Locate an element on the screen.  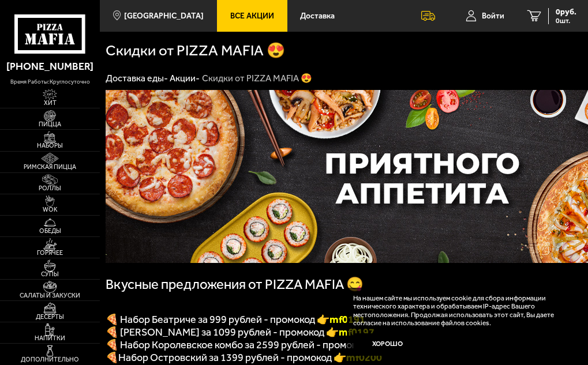
span: Вкусные предложения от PIZZA MAFIA 😋 is located at coordinates (234, 284).